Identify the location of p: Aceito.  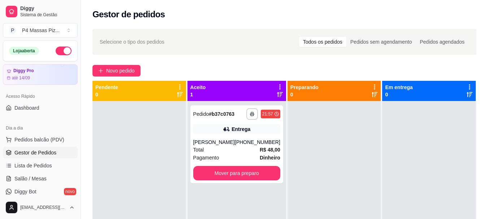
(198, 87).